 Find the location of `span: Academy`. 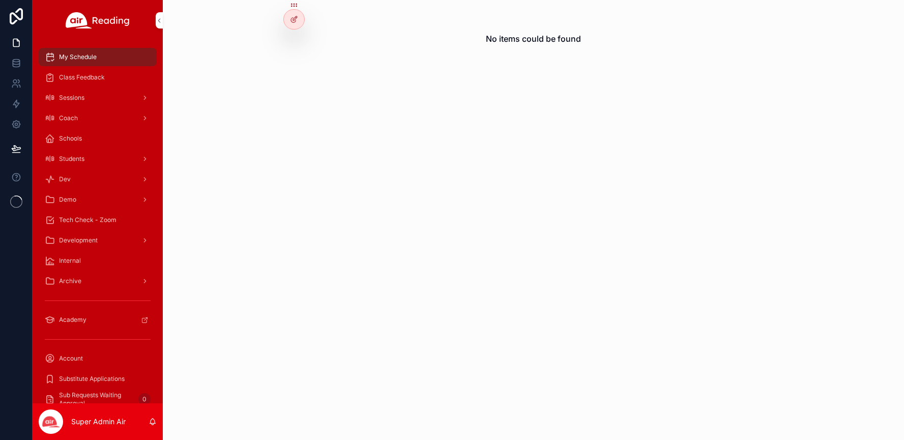

span: Academy is located at coordinates (73, 320).